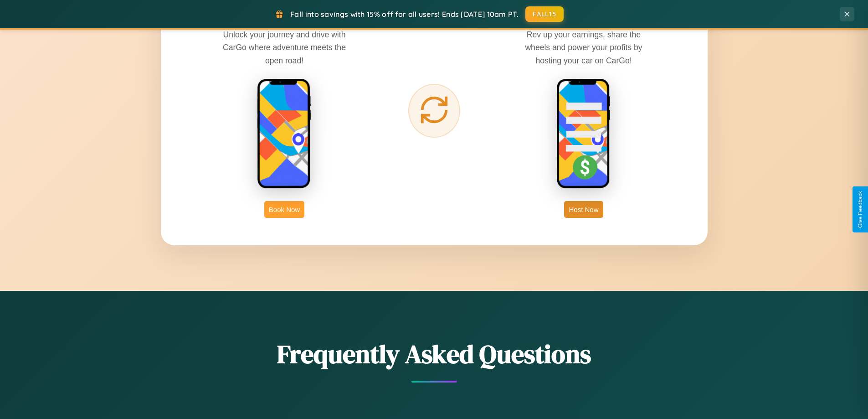 The width and height of the screenshot is (868, 419). I want to click on button: Host Now, so click(583, 209).